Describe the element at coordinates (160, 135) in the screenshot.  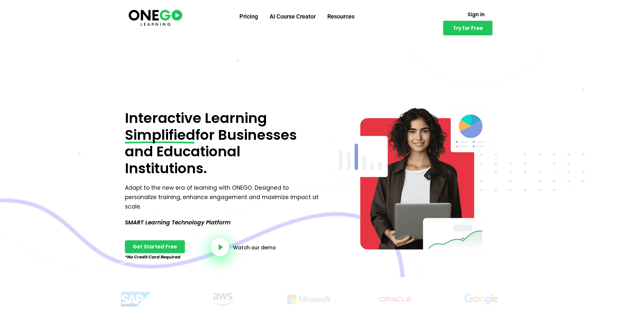
I see `span: Simplified` at that location.